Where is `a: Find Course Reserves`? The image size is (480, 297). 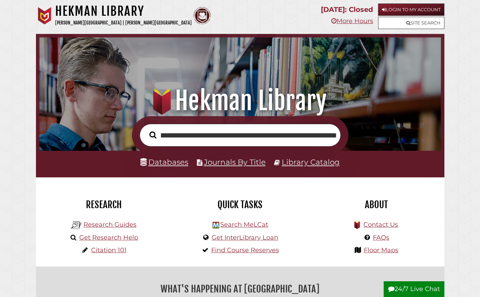
a: Find Course Reserves is located at coordinates (245, 250).